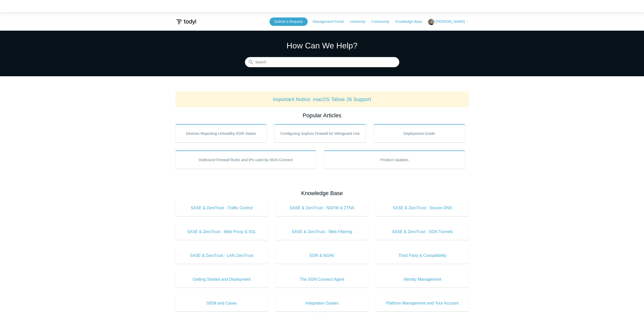 The image size is (644, 322). I want to click on span: SASE & ZeroTrust - SGN Tunnels, so click(422, 232).